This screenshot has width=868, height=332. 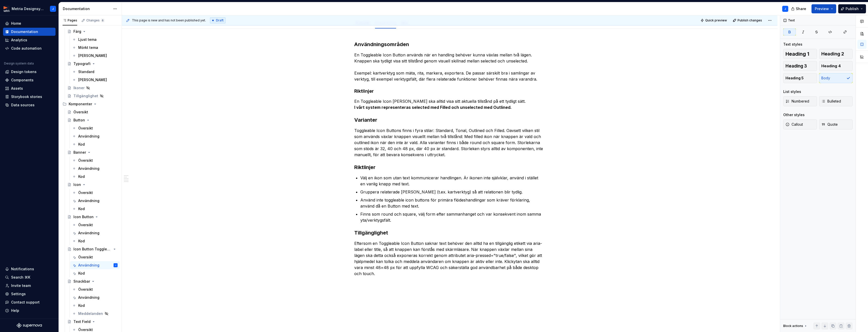 What do you see at coordinates (19, 294) in the screenshot?
I see `div: Settings` at bounding box center [19, 294].